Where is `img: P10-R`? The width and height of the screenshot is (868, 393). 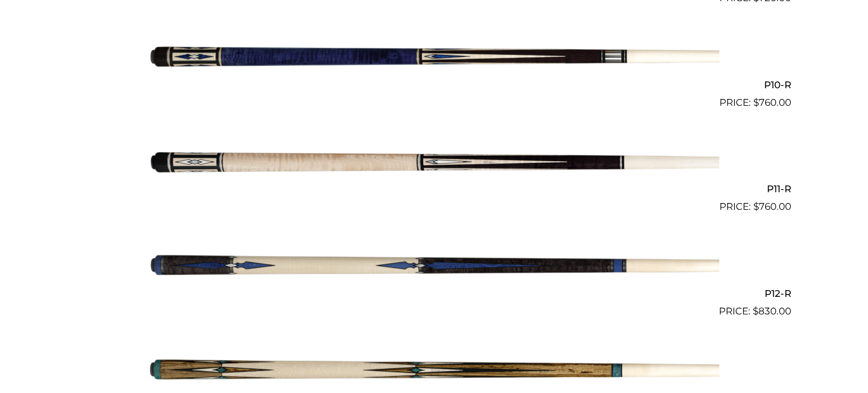
img: P10-R is located at coordinates (434, 57).